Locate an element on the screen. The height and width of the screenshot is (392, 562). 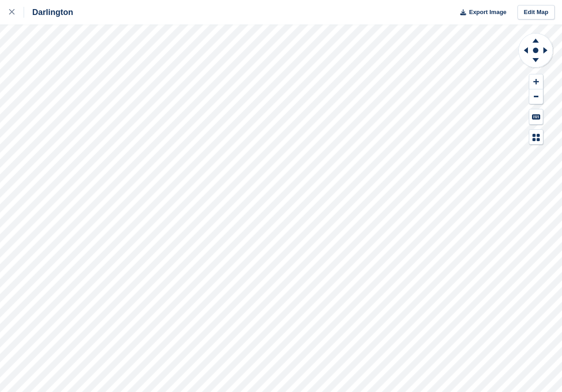
a: Edit Map is located at coordinates (536, 13).